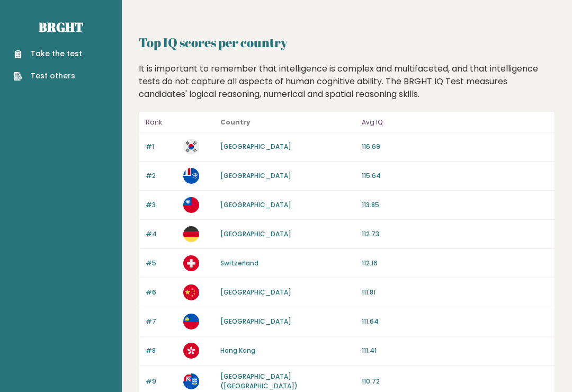 The width and height of the screenshot is (572, 392). What do you see at coordinates (191, 381) in the screenshot?
I see `img: fk.svg` at bounding box center [191, 381].